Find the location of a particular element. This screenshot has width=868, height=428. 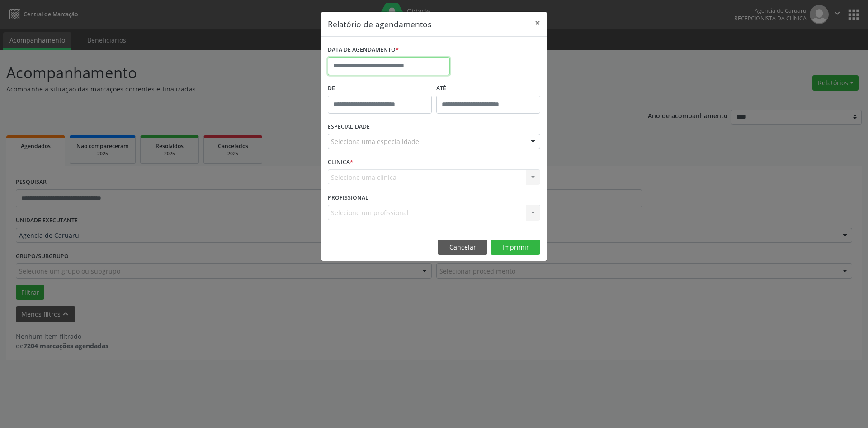

span: Seleciona uma especialidade is located at coordinates (375, 141).